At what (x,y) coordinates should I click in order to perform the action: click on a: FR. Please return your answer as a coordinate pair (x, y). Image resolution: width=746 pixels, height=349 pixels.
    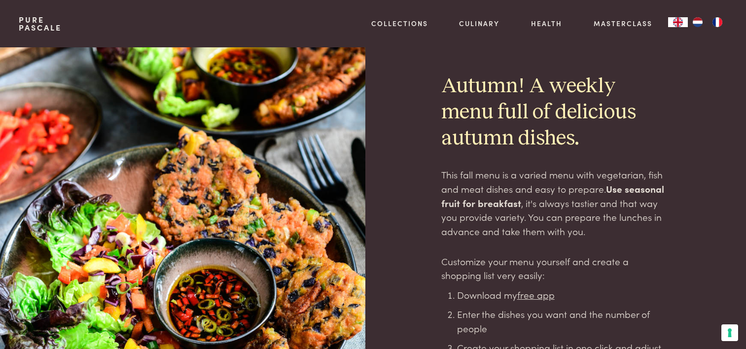
    Looking at the image, I should click on (717, 22).